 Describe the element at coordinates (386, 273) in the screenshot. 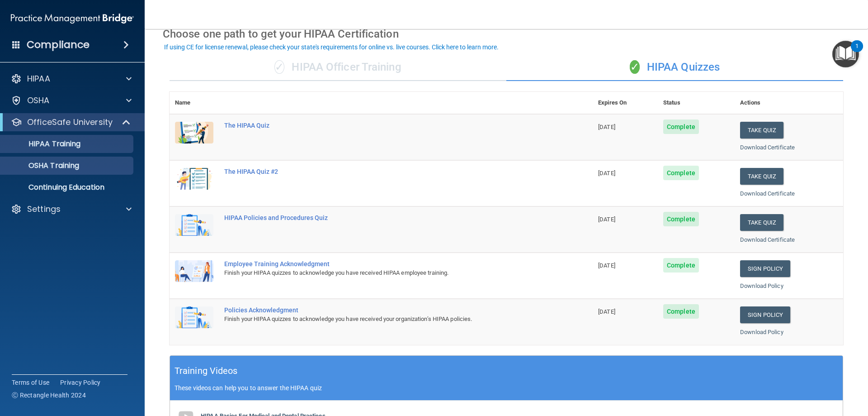

I see `div: Finish your HIPAA quizzes to acknowledge you have received HIPAA employee training.` at that location.